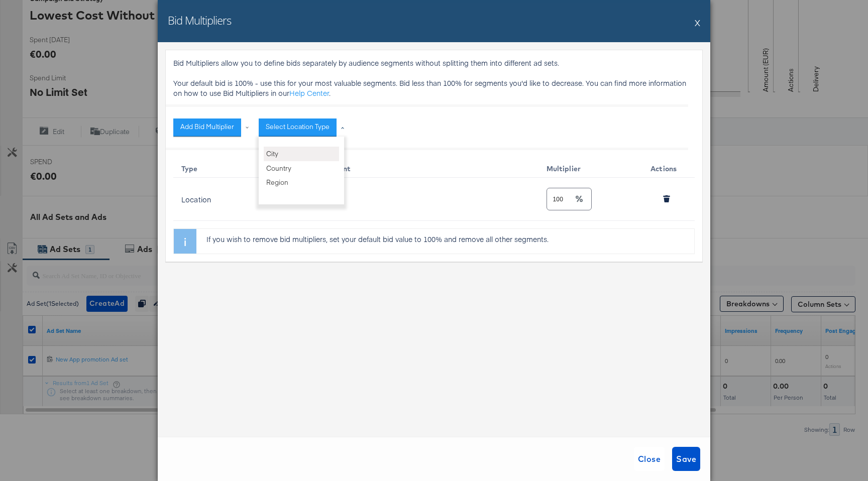 The width and height of the screenshot is (868, 481). Describe the element at coordinates (297, 128) in the screenshot. I see `button: Select Location Type` at that location.